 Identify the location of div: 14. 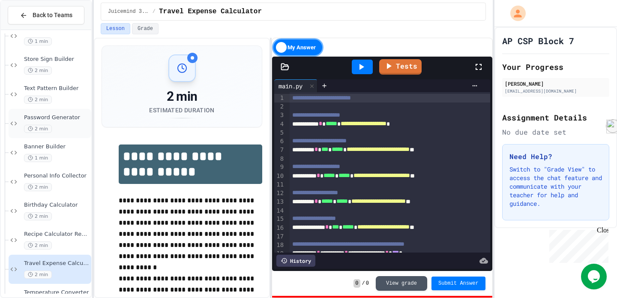
(279, 211).